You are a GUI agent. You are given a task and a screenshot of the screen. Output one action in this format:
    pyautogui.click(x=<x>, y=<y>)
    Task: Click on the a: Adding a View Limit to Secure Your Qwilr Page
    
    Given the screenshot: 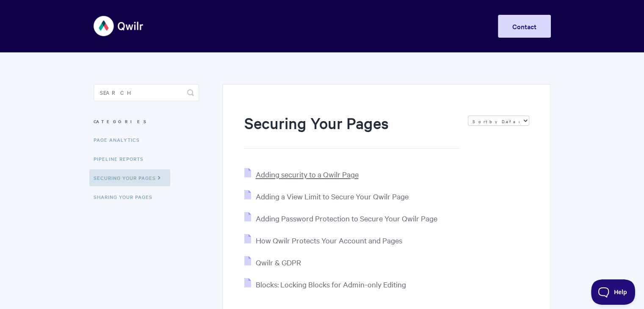 What is the action you would take?
    pyautogui.click(x=326, y=196)
    